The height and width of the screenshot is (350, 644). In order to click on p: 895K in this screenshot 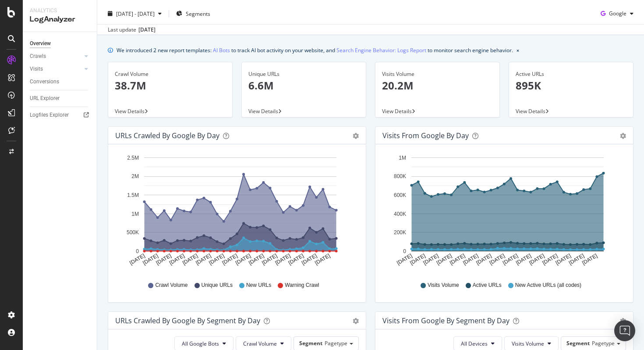, I will do `click(571, 85)`.